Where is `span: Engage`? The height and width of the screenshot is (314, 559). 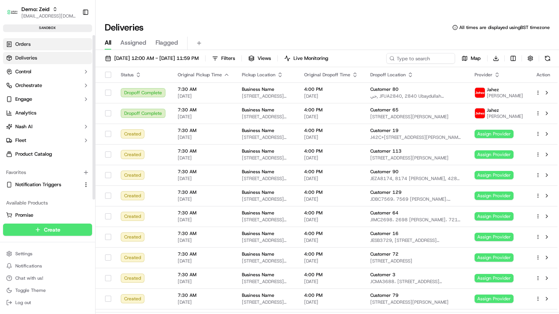 span: Engage is located at coordinates (24, 99).